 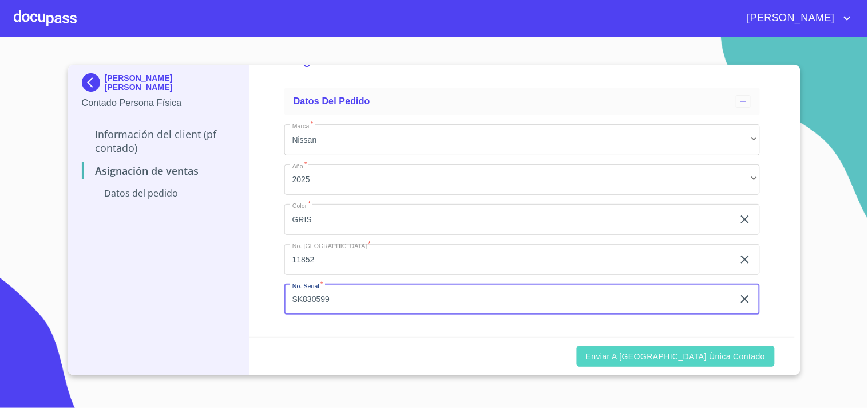 What do you see at coordinates (158, 103) in the screenshot?
I see `p: Contado Persona Física` at bounding box center [158, 103].